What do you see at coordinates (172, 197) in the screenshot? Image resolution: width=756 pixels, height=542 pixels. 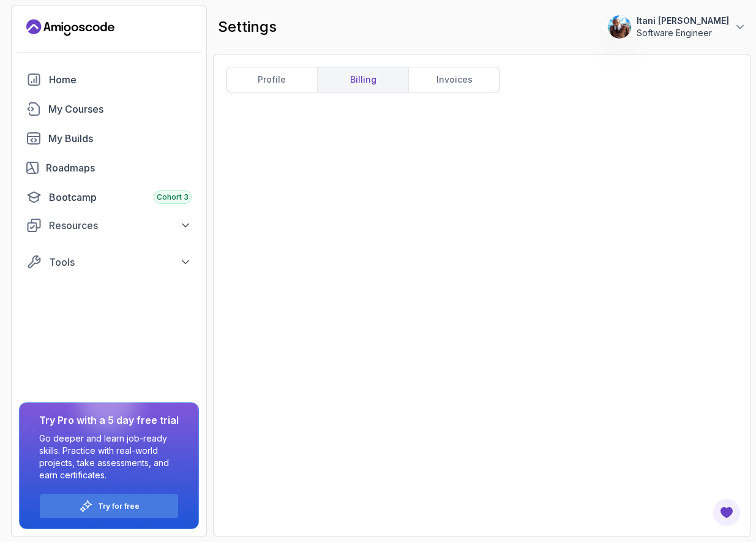 I see `span: Cohort 3` at bounding box center [172, 197].